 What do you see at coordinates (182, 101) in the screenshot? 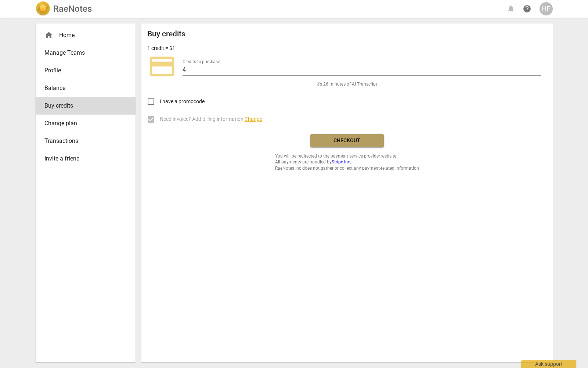
I see `span: I have a promocode` at bounding box center [182, 101].